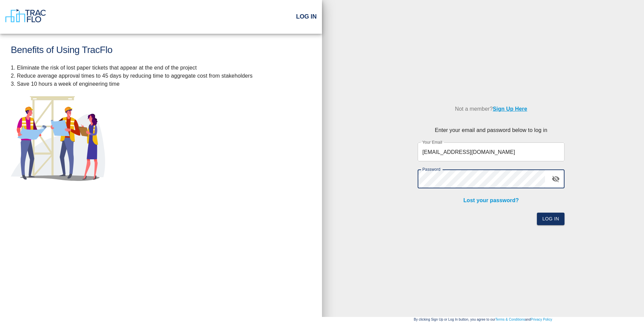  I want to click on img: TracFlo, so click(26, 16).